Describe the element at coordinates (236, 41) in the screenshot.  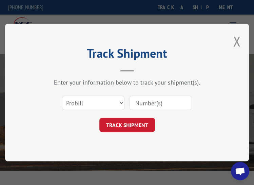
I see `button: Close modal` at that location.